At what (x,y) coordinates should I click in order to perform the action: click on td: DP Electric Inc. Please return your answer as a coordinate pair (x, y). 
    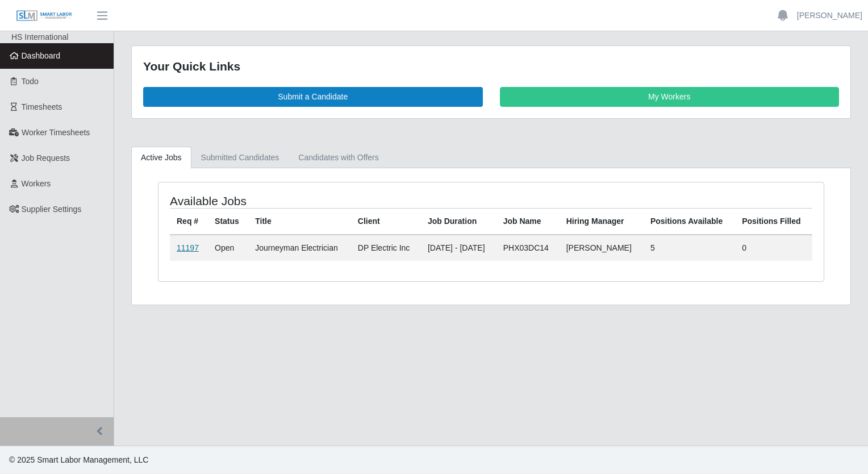
    Looking at the image, I should click on (386, 247).